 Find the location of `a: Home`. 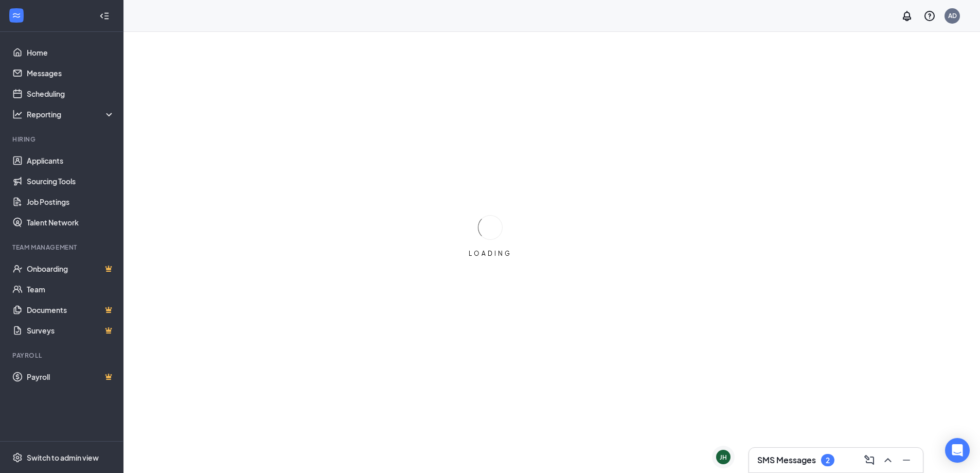

a: Home is located at coordinates (71, 52).